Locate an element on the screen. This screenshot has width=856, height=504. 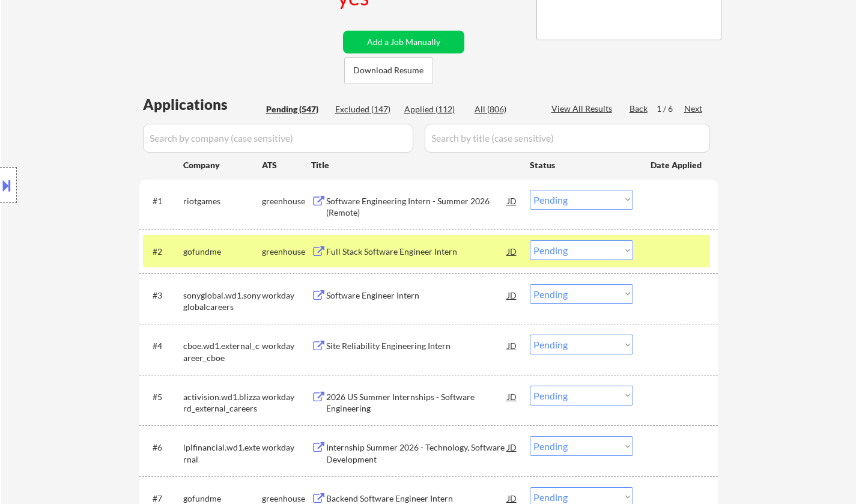
button: Download Resume is located at coordinates (389, 71).